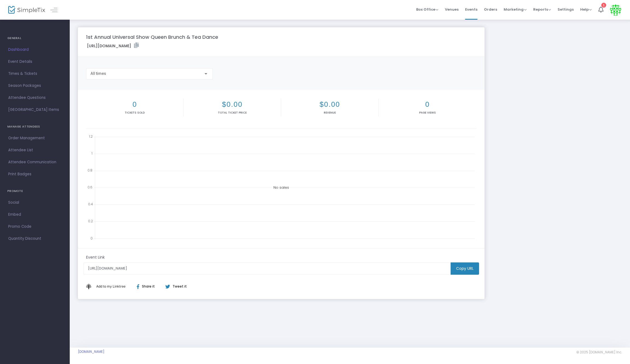 This screenshot has height=364, width=630. I want to click on h4: GENERAL, so click(35, 38).